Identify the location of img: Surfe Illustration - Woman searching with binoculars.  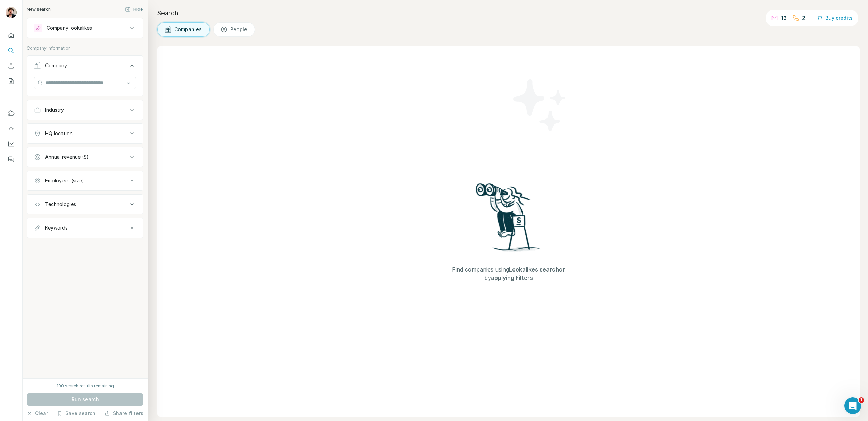
(509, 220).